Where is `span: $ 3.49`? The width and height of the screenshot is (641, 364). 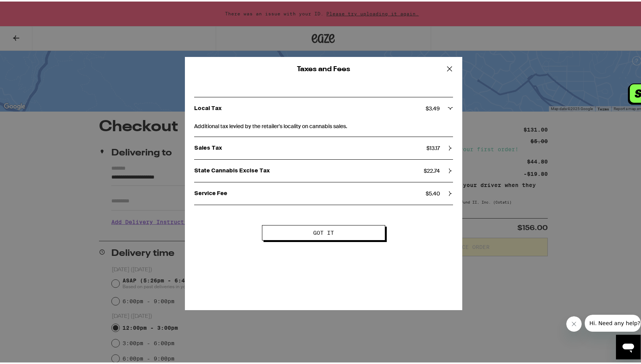 span: $ 3.49 is located at coordinates (433, 107).